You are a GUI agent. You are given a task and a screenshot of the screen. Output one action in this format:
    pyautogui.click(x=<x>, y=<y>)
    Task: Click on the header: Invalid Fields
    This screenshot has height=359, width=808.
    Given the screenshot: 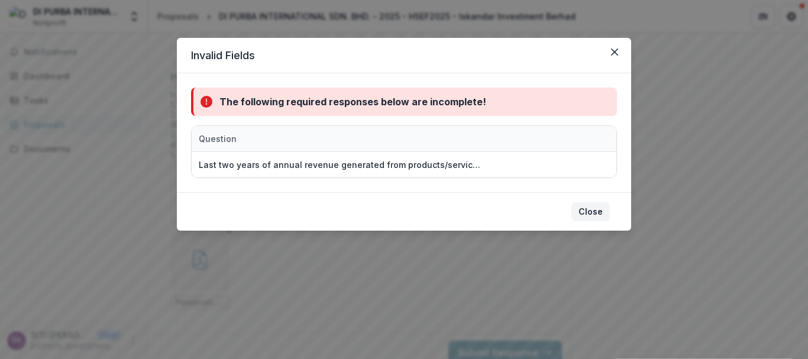 What is the action you would take?
    pyautogui.click(x=404, y=56)
    